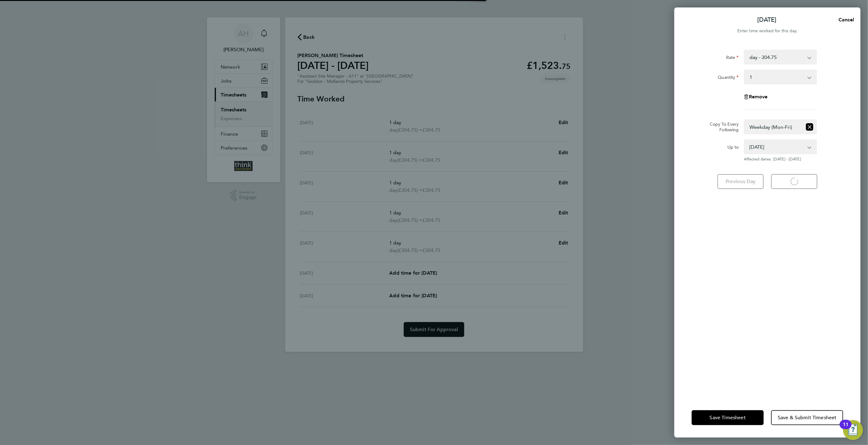  What do you see at coordinates (722, 127) in the screenshot?
I see `label: Copy To Every Following` at bounding box center [722, 127].